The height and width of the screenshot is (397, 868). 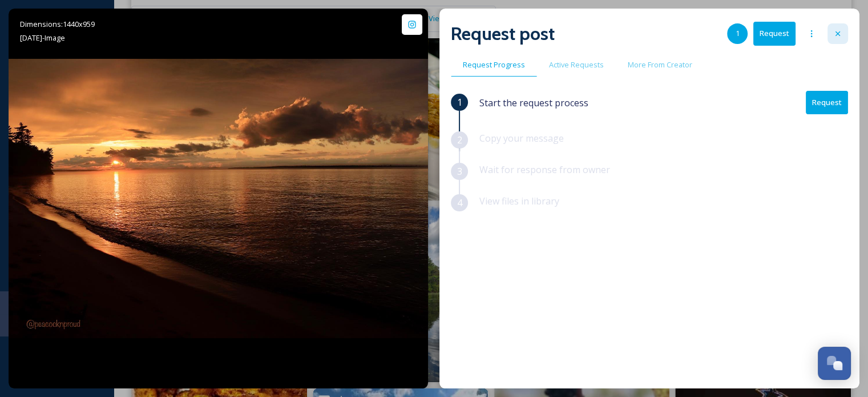 What do you see at coordinates (534, 103) in the screenshot?
I see `span: Start the request process` at bounding box center [534, 103].